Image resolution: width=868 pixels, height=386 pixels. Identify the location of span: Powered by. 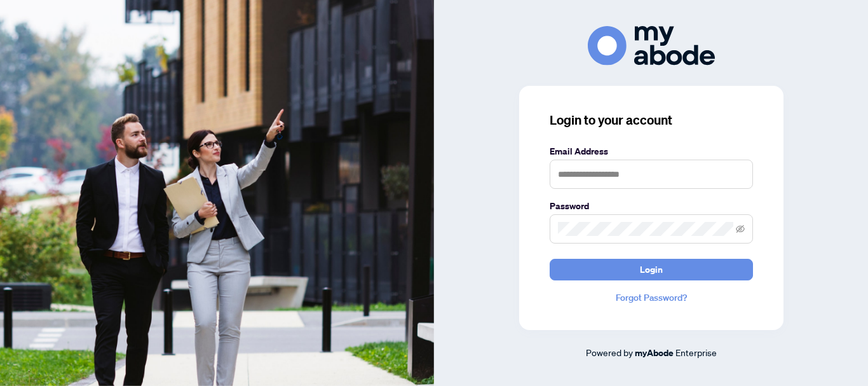
(610, 352).